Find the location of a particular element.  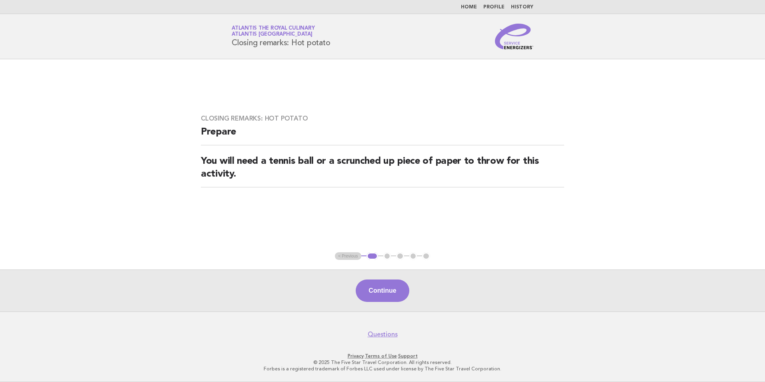

button: Continue is located at coordinates (382, 290).